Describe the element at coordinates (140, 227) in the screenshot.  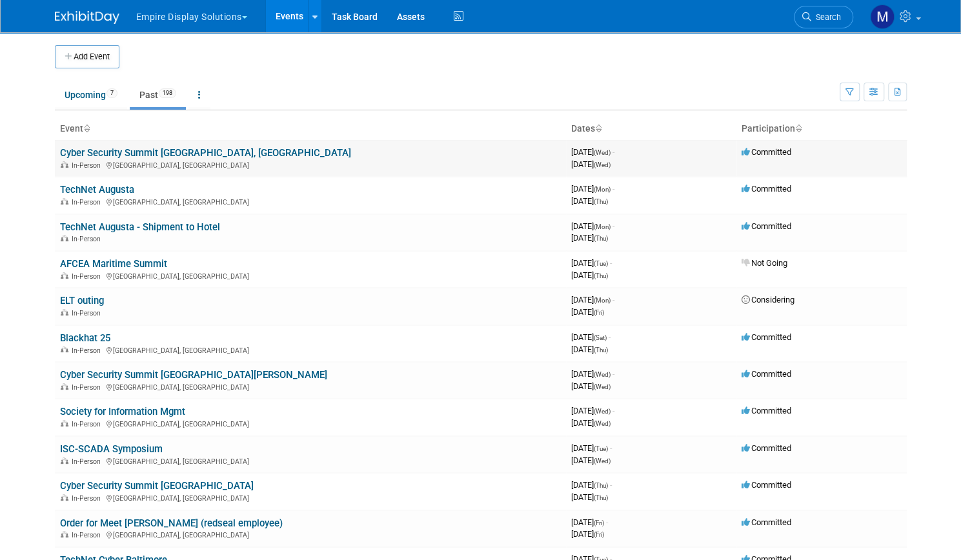
I see `a: TechNet Augusta - Shipment to Hotel` at that location.